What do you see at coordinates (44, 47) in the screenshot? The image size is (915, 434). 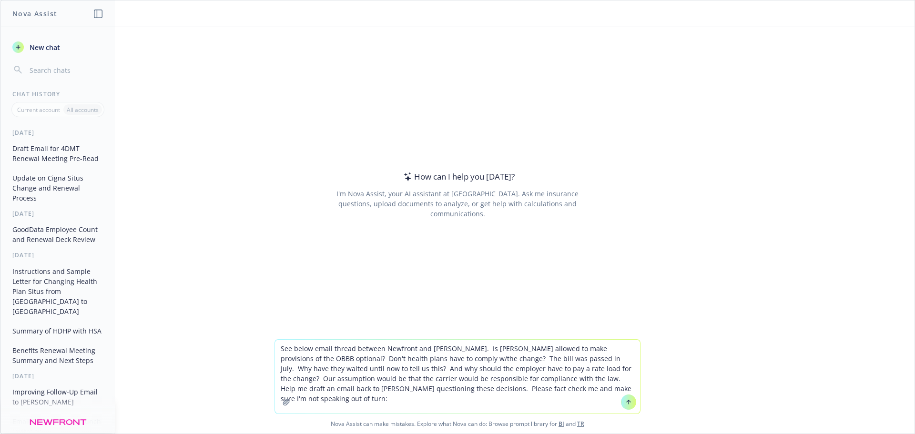 I see `span: New chat` at bounding box center [44, 47].